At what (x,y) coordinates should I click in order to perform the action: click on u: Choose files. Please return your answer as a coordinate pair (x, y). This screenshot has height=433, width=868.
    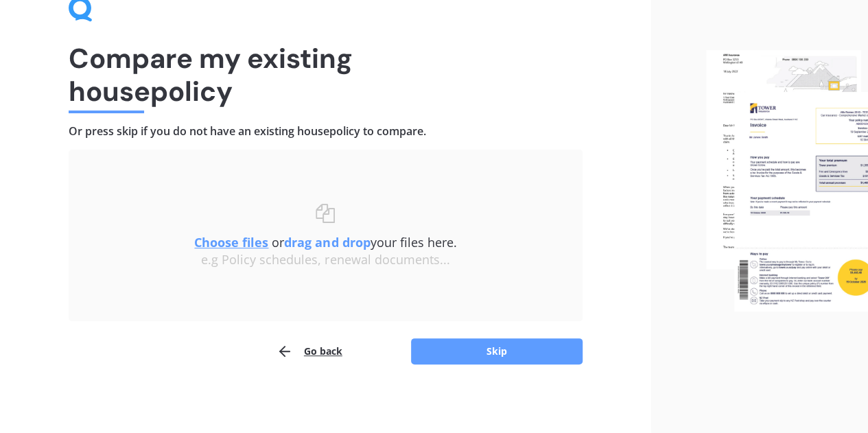
    Looking at the image, I should click on (231, 242).